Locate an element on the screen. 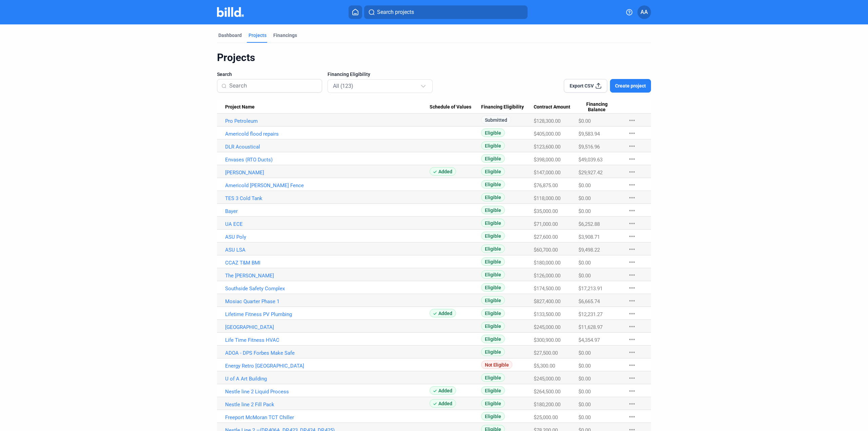  span: Project Name is located at coordinates (240, 107).